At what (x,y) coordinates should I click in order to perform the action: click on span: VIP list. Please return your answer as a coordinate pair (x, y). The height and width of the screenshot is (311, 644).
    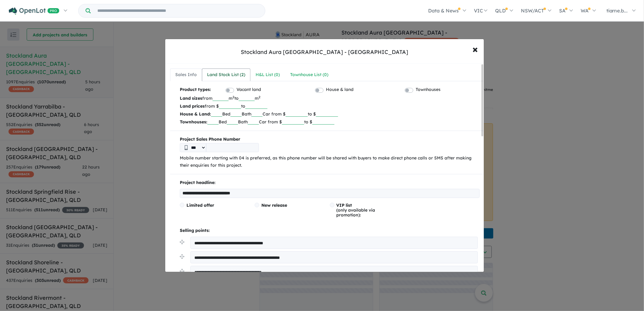
    Looking at the image, I should click on (345, 205).